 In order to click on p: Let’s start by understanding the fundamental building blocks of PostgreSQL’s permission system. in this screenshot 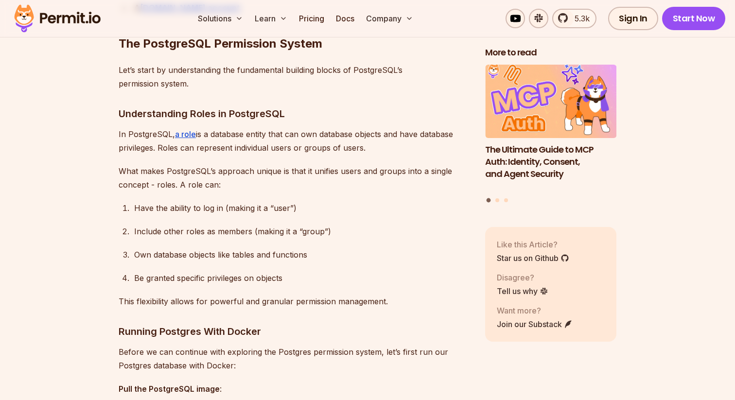, I will do `click(294, 77)`.